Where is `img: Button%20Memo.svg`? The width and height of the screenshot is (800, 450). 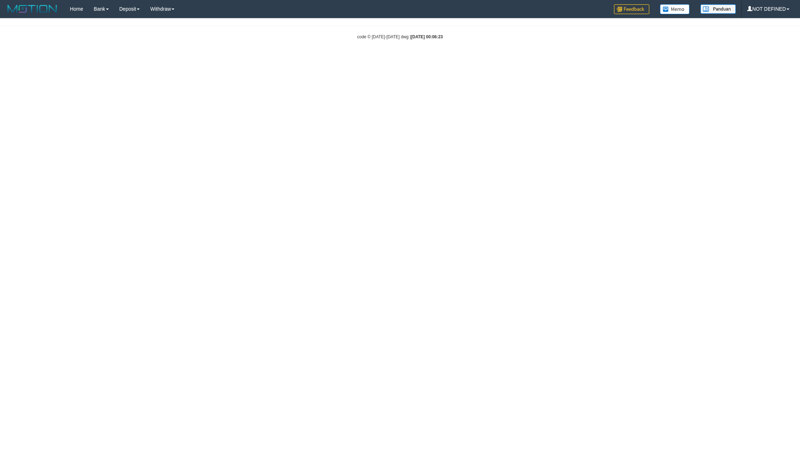 img: Button%20Memo.svg is located at coordinates (675, 9).